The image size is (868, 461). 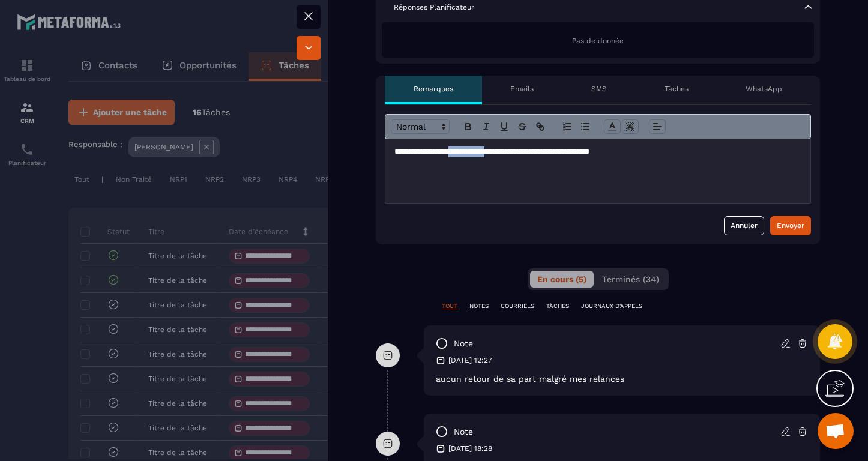 I want to click on span: Terminés (34), so click(x=630, y=279).